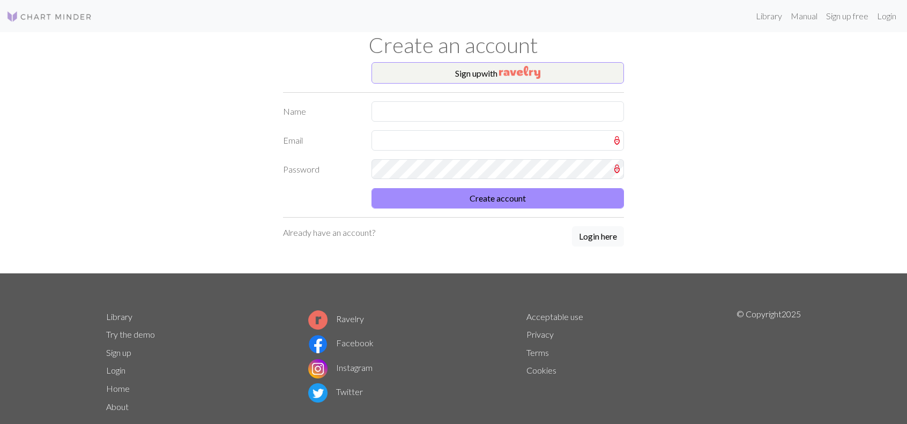 The height and width of the screenshot is (424, 907). I want to click on a: Twitter, so click(335, 391).